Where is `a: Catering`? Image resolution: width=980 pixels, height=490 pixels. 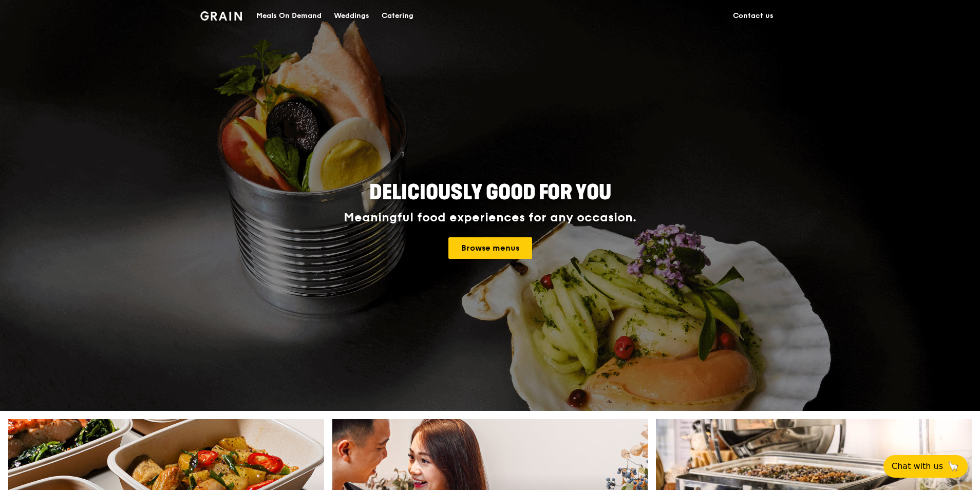
a: Catering is located at coordinates (398, 16).